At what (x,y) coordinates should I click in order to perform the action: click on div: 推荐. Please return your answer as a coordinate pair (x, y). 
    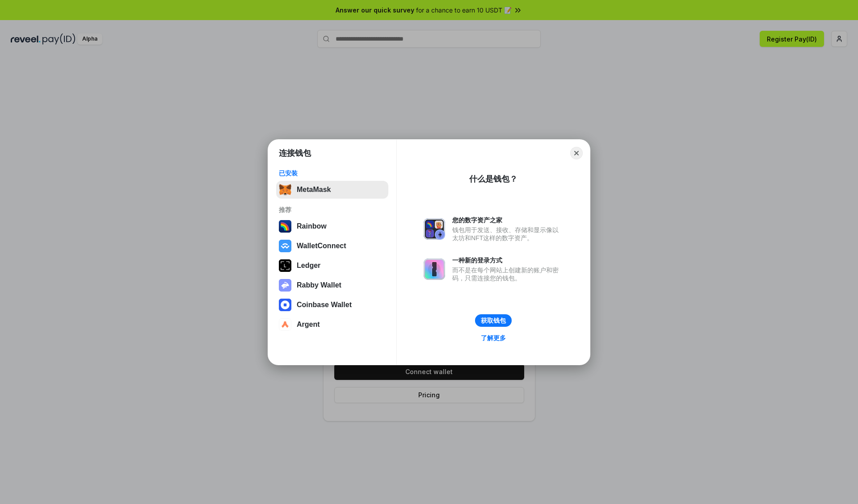
    Looking at the image, I should click on (332, 210).